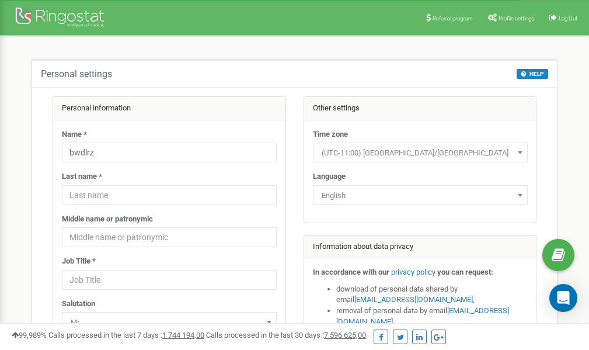 The image size is (589, 350). Describe the element at coordinates (568, 18) in the screenshot. I see `span: Log Out` at that location.